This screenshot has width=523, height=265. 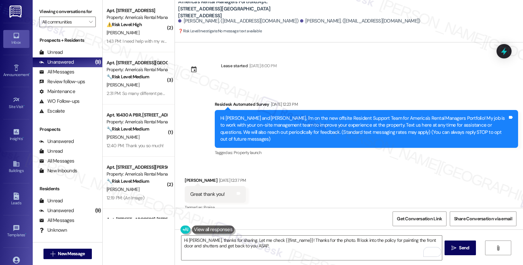 I want to click on div: 12:19 PM: (An Image), so click(x=125, y=198).